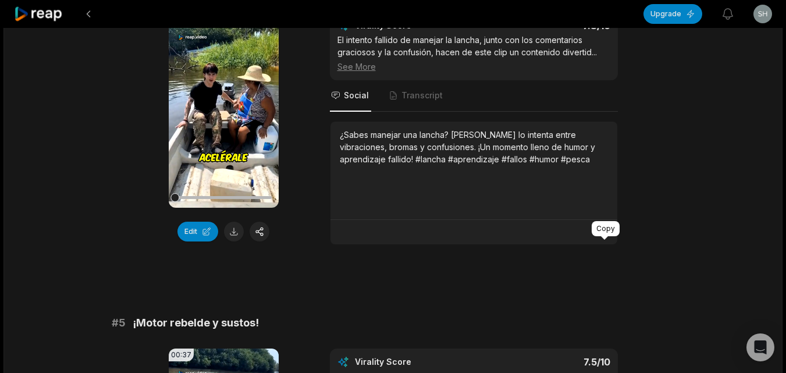  Describe the element at coordinates (356, 95) in the screenshot. I see `span: Social` at that location.